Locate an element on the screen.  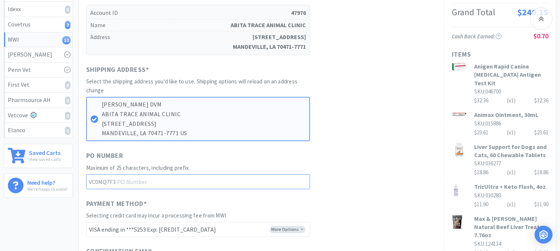
div: Covetrus is located at coordinates (38, 25).